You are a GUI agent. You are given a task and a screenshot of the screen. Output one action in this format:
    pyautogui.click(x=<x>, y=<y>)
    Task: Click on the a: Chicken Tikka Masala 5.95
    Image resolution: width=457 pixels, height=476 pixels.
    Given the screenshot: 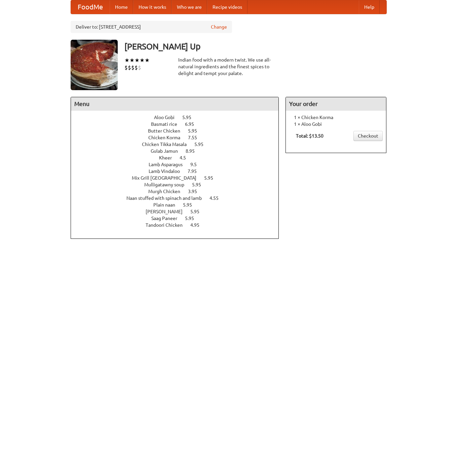 What is the action you would take?
    pyautogui.click(x=179, y=145)
    